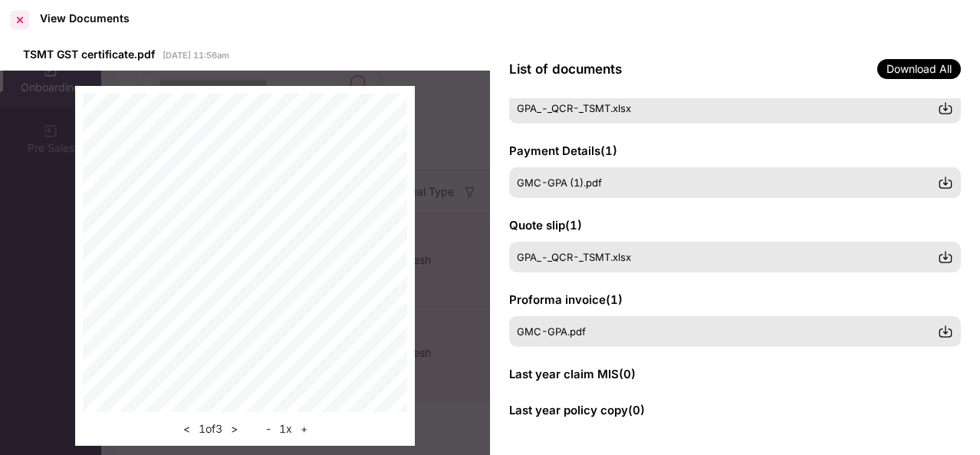 This screenshot has width=980, height=455. Describe the element at coordinates (577, 410) in the screenshot. I see `span: Last year policy copy ( 0 )` at that location.